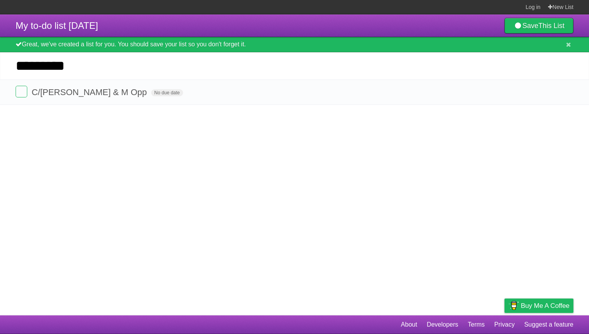 The height and width of the screenshot is (334, 589). I want to click on a: Developers, so click(442, 324).